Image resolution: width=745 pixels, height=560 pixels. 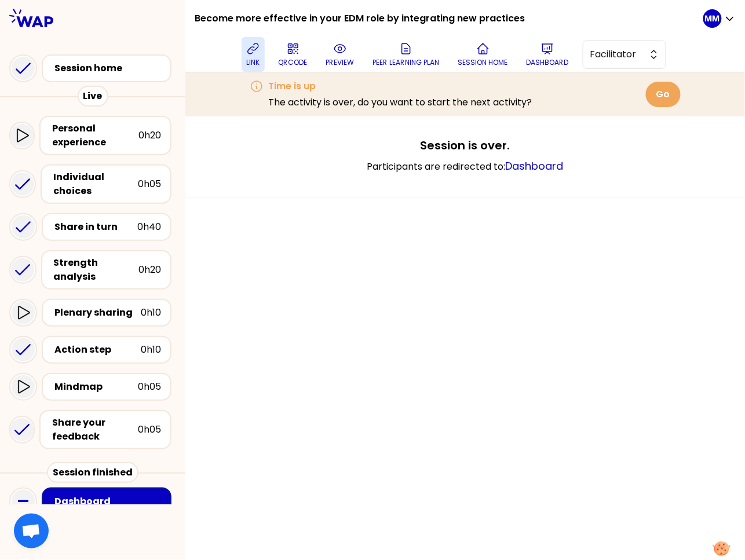 What do you see at coordinates (483, 62) in the screenshot?
I see `p: Session home` at bounding box center [483, 62].